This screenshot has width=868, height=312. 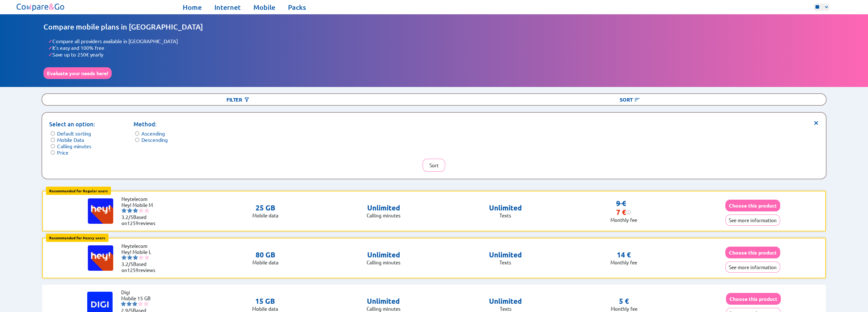 What do you see at coordinates (141, 204) in the screenshot?
I see `li: Hey! Mobile M` at bounding box center [141, 204].